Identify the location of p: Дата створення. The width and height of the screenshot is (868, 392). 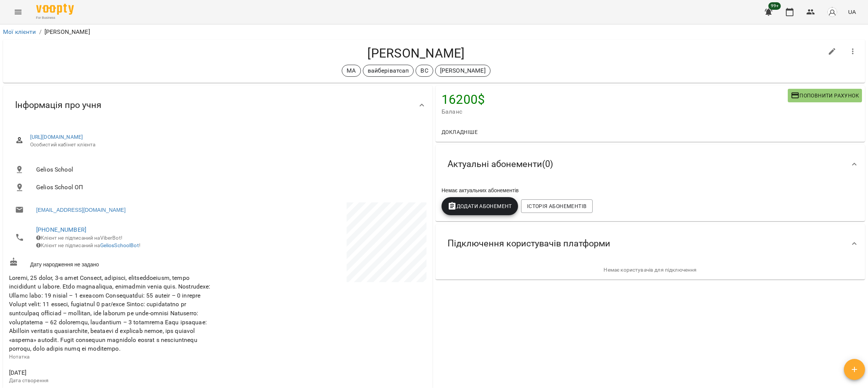
(113, 381).